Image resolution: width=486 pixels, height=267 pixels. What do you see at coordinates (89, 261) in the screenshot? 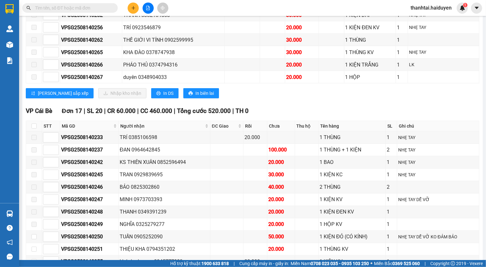
I see `div: VPSG2508140255` at bounding box center [89, 261].